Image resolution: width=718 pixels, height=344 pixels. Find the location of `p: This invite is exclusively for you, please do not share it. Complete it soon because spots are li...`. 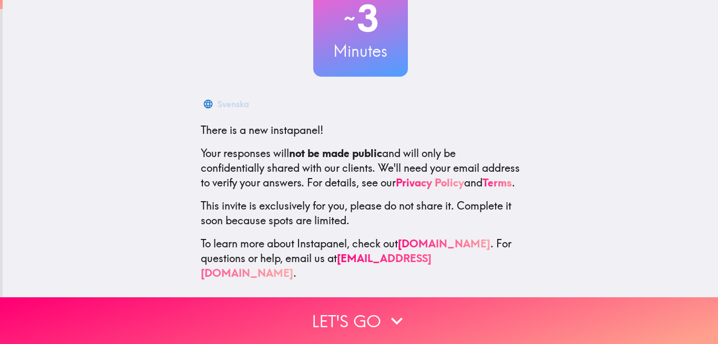

p: This invite is exclusively for you, please do not share it. Complete it soon because spots are li... is located at coordinates (361, 213).